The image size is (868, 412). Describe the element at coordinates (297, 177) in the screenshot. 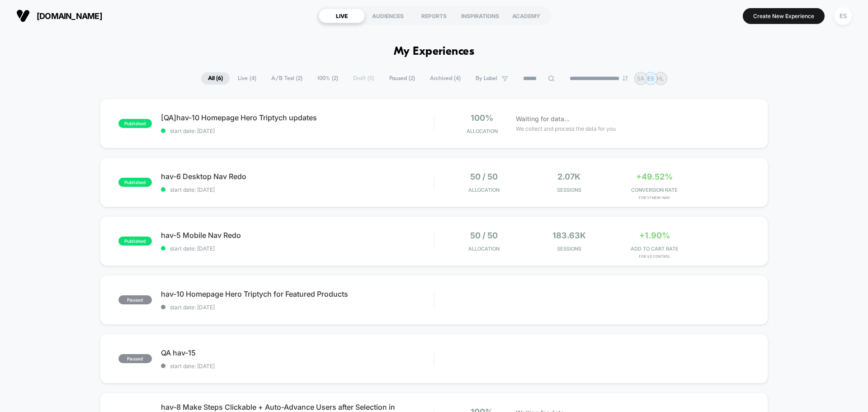

I see `span: hav-6 Desktop Nav Redo` at that location.